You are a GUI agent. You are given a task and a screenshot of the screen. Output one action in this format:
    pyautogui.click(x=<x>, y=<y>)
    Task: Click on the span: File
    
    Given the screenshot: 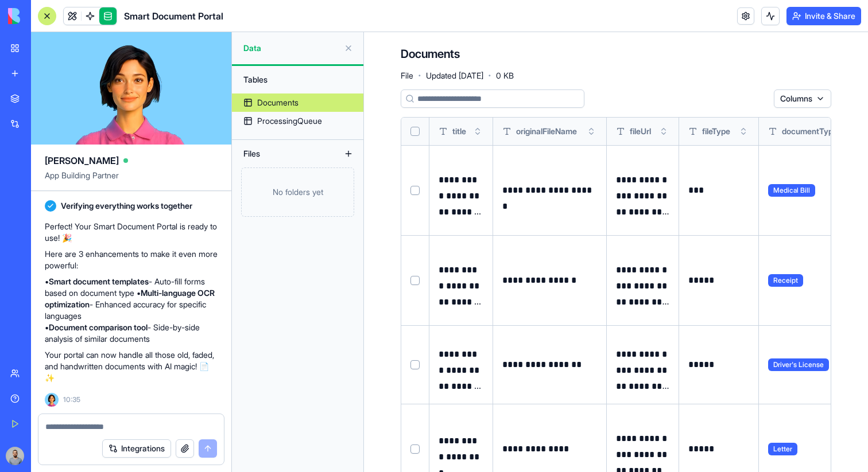 What is the action you would take?
    pyautogui.click(x=407, y=76)
    